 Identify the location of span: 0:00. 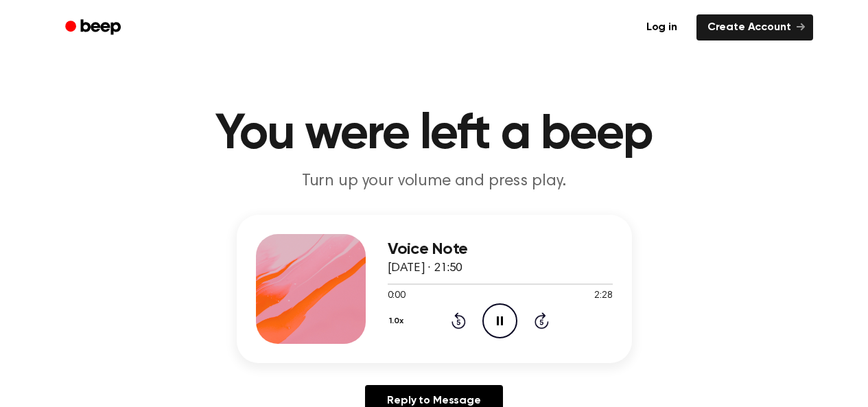
(397, 296).